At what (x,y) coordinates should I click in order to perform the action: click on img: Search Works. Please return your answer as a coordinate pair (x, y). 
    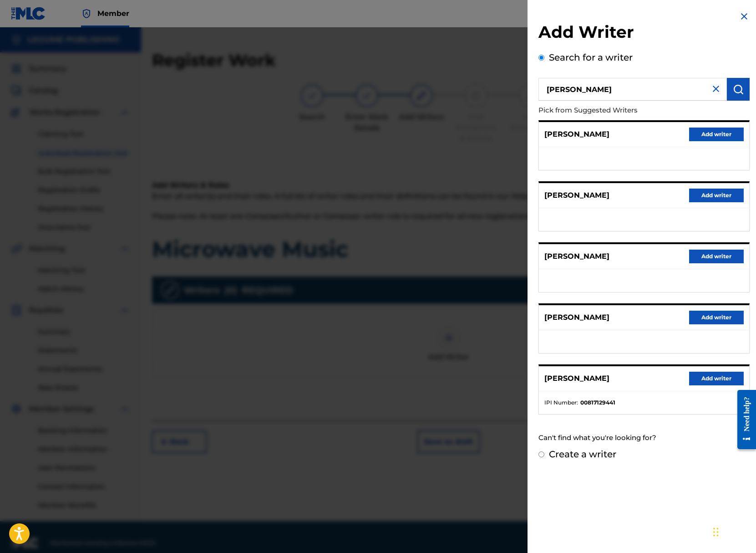
    Looking at the image, I should click on (739, 89).